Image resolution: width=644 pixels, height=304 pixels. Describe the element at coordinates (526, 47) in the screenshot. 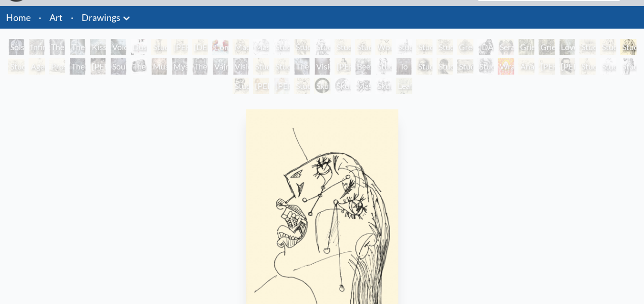

I see `div: Grieving 1` at that location.